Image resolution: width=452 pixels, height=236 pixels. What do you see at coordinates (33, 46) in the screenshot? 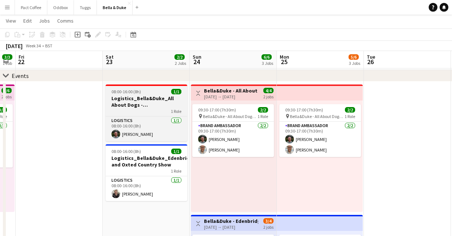
I see `span: Week 34` at bounding box center [33, 46].